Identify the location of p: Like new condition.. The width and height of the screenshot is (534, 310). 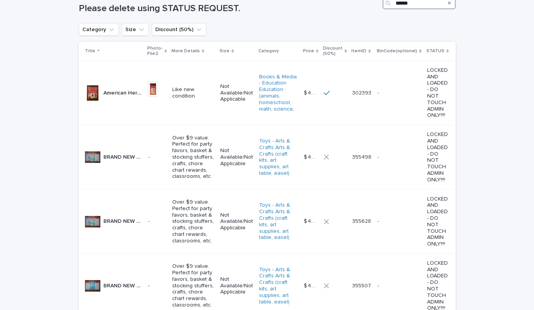
(193, 93).